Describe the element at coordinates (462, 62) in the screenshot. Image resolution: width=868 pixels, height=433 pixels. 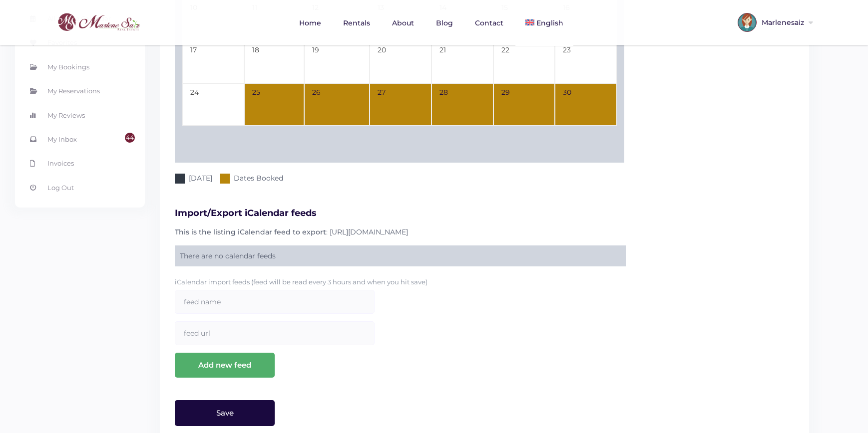
I see `td: 21` at that location.